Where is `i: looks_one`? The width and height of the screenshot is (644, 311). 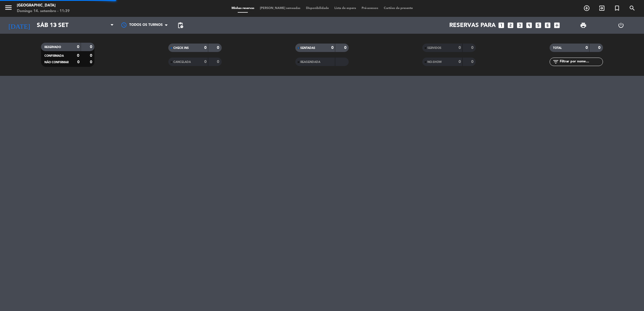
i: looks_one is located at coordinates (501, 25).